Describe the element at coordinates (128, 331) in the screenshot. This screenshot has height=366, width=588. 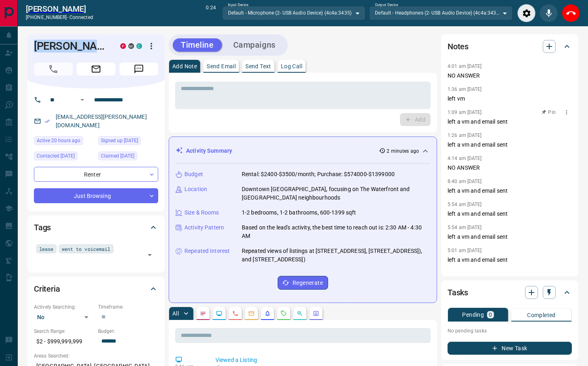
I see `p: Budget:` at that location.